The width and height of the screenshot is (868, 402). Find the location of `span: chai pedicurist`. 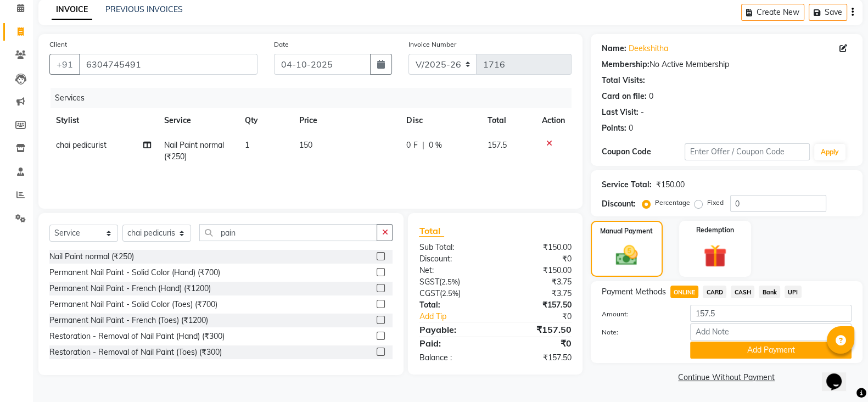

span: chai pedicurist is located at coordinates (81, 145).